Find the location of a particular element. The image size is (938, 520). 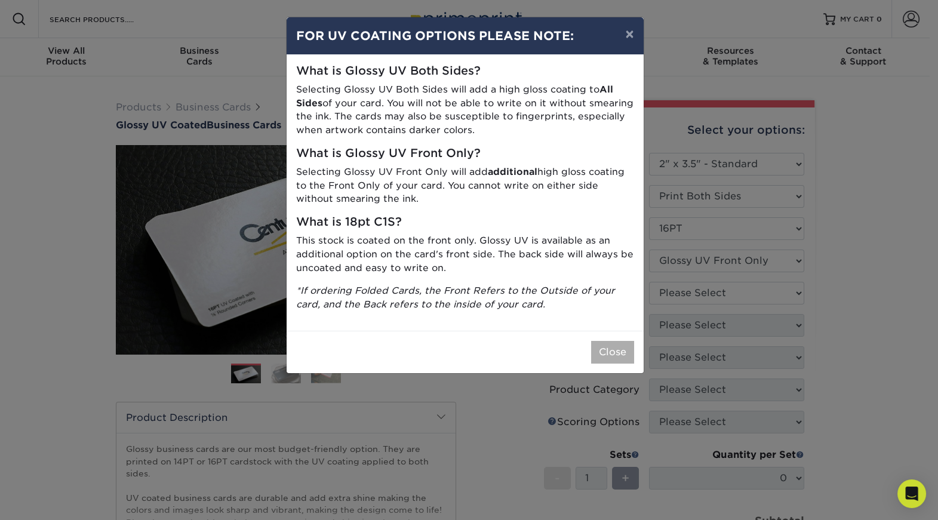

strong: additional is located at coordinates (512, 171).